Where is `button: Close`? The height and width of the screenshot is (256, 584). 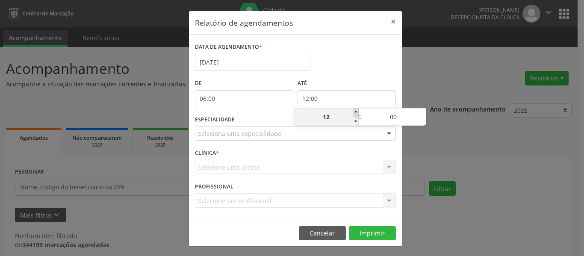 button: Close is located at coordinates (394, 21).